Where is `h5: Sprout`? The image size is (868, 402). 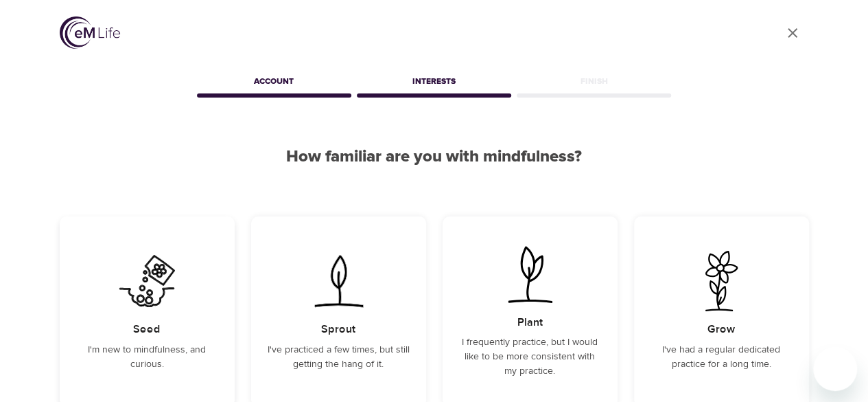
h5: Sprout is located at coordinates (338, 329).